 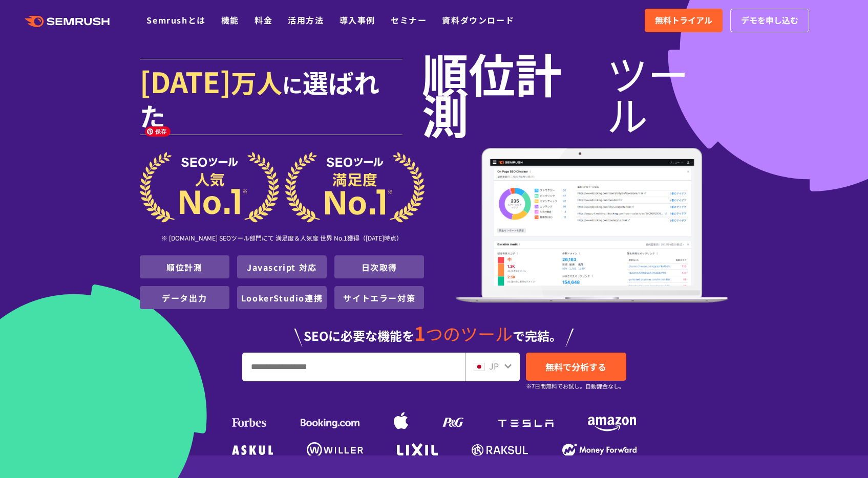 What do you see at coordinates (576, 367) in the screenshot?
I see `span: 無料で分析する` at bounding box center [576, 367].